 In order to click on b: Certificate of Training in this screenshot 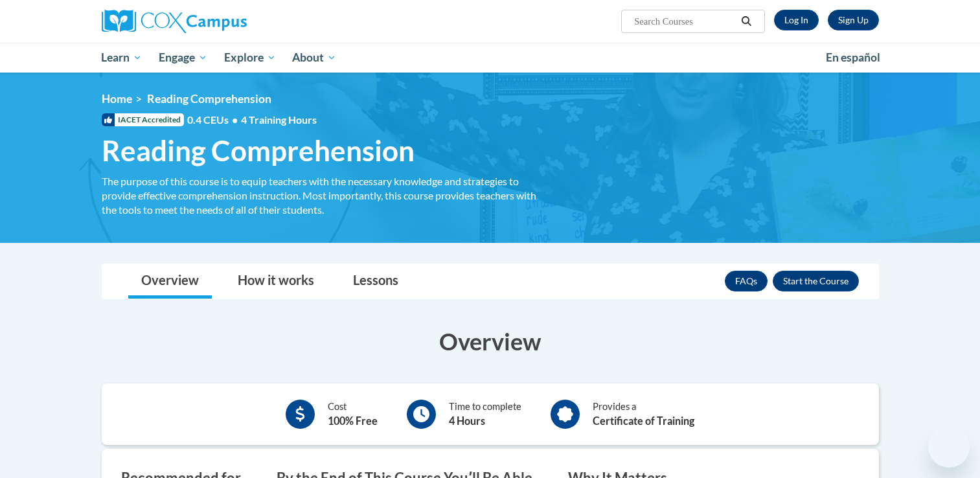, I will do `click(643, 420)`.